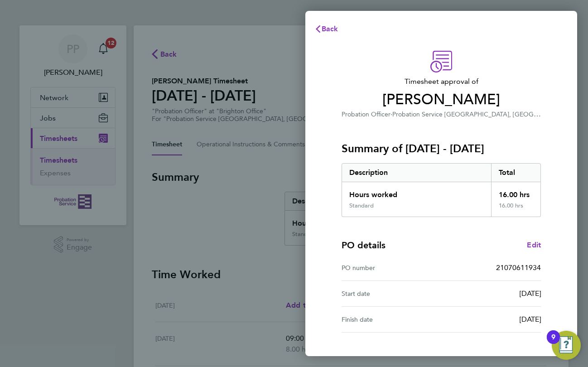  What do you see at coordinates (441, 81) in the screenshot?
I see `span: Timesheet approval of` at bounding box center [441, 81].